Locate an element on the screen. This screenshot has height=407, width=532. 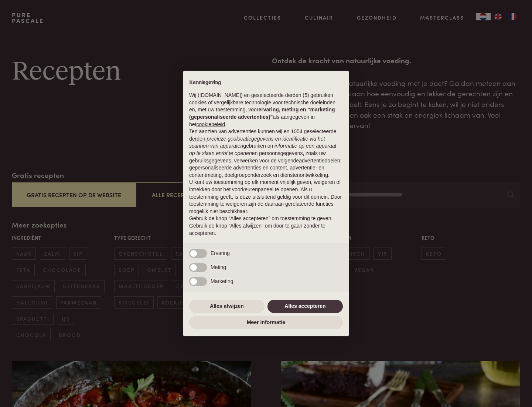
em: informatie op een apparaat op te slaan en/of te openen is located at coordinates (263, 150).